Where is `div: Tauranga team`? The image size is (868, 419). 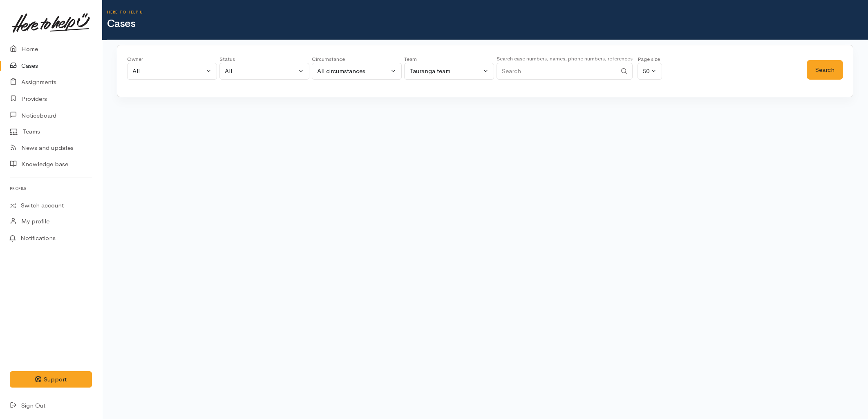 div: Tauranga team is located at coordinates (445, 71).